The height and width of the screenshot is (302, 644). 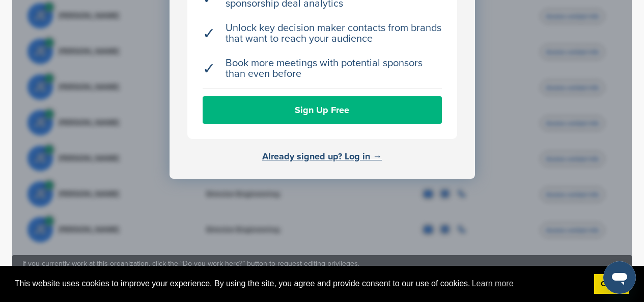 I want to click on a: Already signed up? Log in →, so click(x=322, y=156).